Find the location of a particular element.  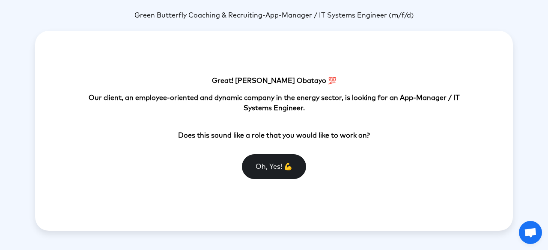

p: Our client, an employee-oriented and dynamic company in the energy sector, is looking for an App-... is located at coordinates (274, 103).